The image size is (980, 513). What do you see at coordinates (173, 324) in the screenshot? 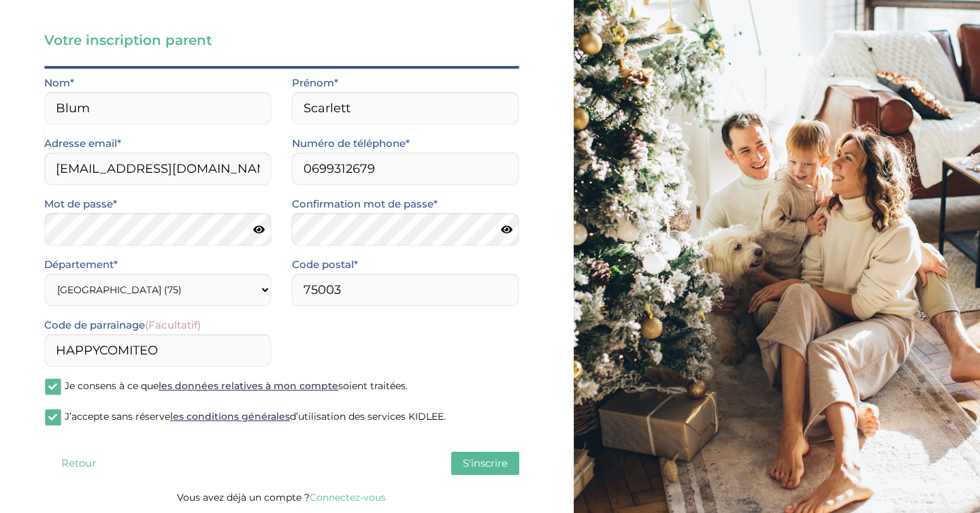
I see `span: (Facultatif)` at bounding box center [173, 324].